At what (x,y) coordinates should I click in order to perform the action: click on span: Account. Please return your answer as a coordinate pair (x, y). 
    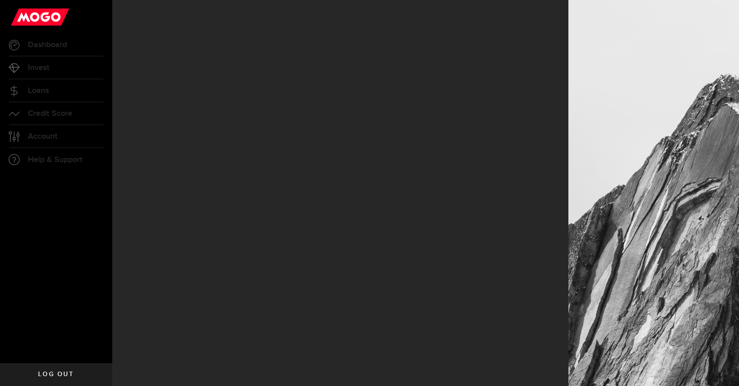
    Looking at the image, I should click on (43, 136).